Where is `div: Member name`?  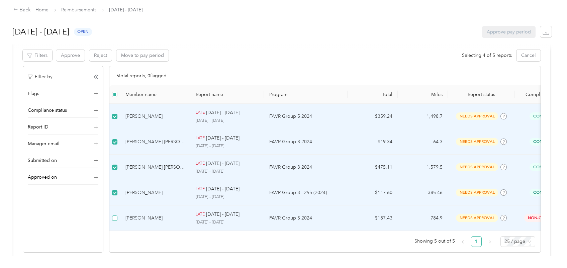 div: Member name is located at coordinates (155, 94).